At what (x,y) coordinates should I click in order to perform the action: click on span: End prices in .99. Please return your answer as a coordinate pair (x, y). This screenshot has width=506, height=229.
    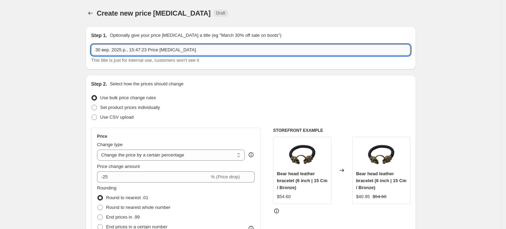
    Looking at the image, I should click on (123, 217).